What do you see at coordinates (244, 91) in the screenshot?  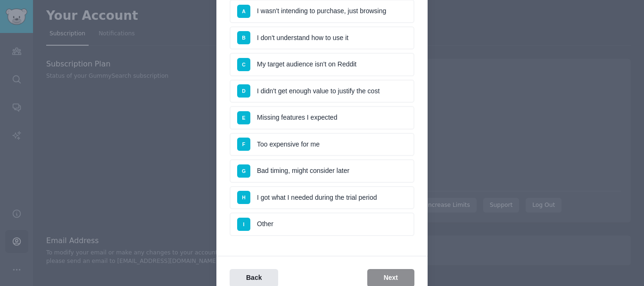 I see `span: D` at bounding box center [244, 91].